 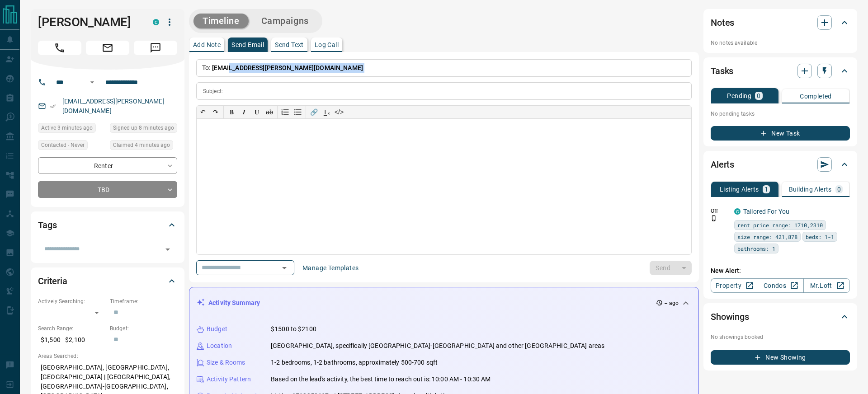 What do you see at coordinates (289, 44) in the screenshot?
I see `p: Send Text` at bounding box center [289, 44].